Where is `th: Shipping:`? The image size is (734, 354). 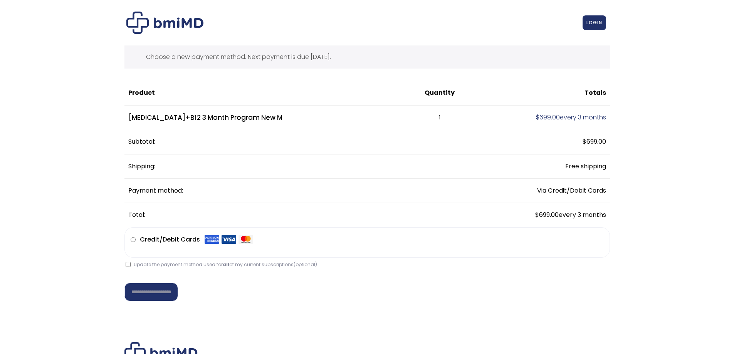
th: Shipping: is located at coordinates (299, 166).